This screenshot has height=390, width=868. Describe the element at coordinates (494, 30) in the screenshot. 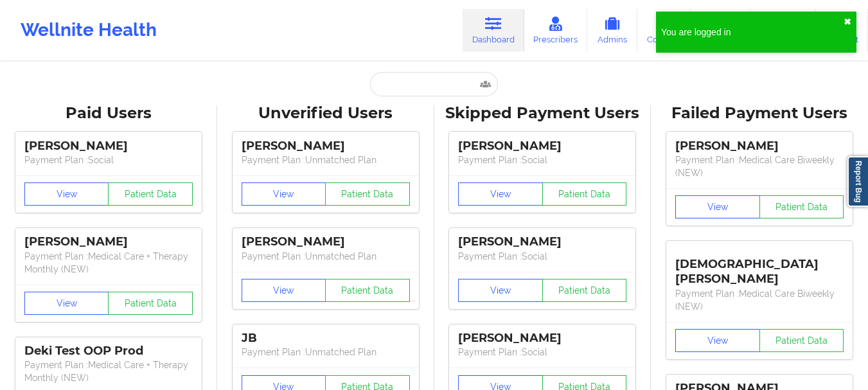

I see `a: Dashboard` at that location.